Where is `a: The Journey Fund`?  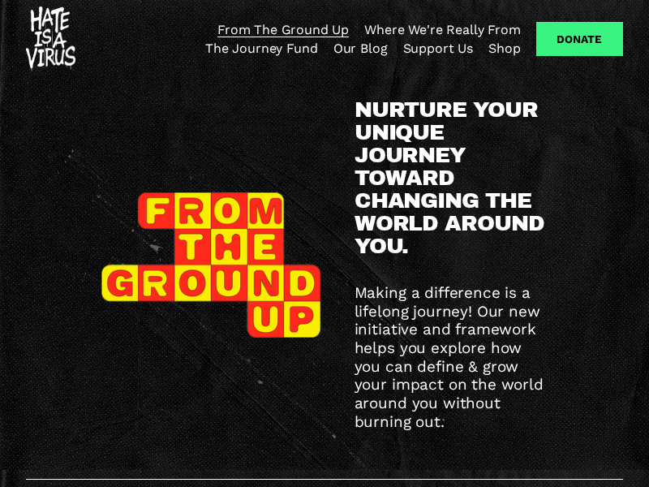
a: The Journey Fund is located at coordinates (261, 48).